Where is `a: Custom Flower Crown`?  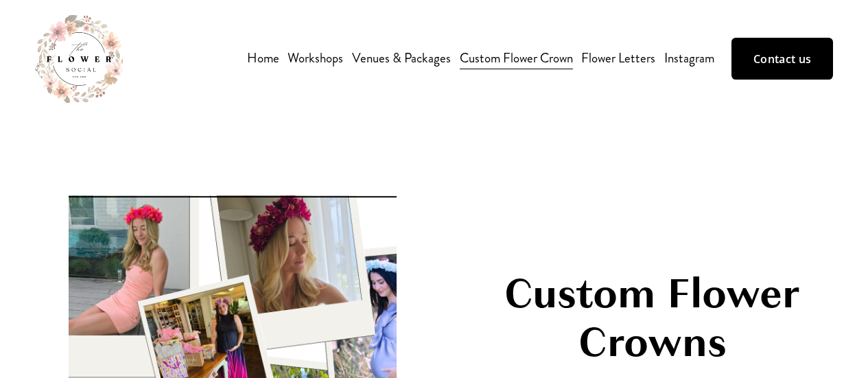 a: Custom Flower Crown is located at coordinates (516, 58).